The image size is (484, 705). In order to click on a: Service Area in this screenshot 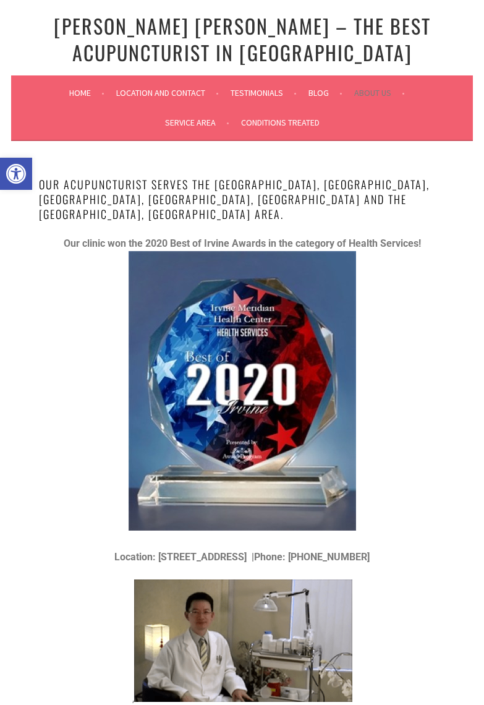, I will do `click(197, 123)`.